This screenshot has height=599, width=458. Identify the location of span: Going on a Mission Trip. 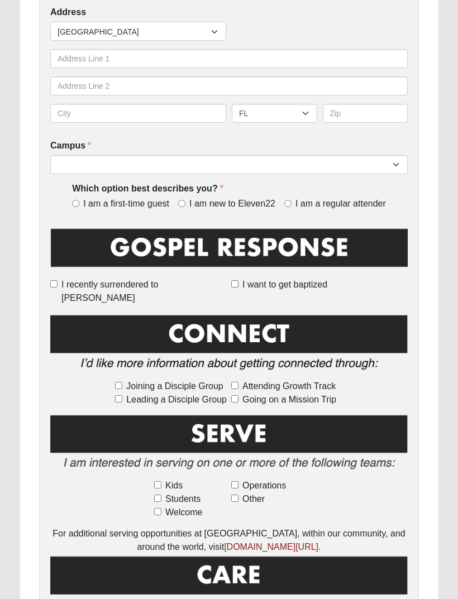
(289, 400).